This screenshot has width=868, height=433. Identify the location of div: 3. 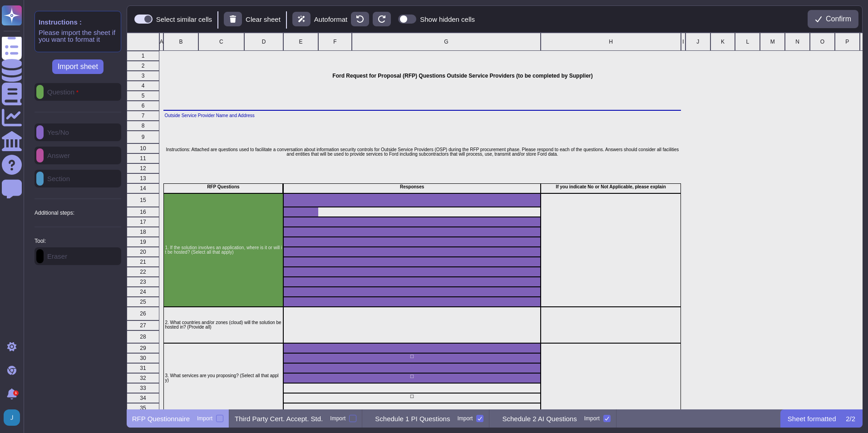
(143, 76).